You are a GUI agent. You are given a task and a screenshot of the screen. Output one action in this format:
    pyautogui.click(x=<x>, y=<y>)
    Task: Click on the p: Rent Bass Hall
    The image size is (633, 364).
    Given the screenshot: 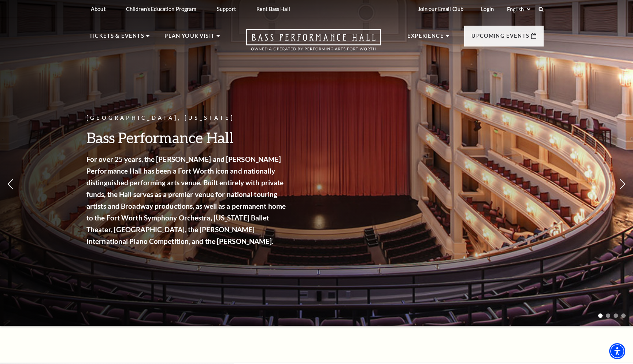 What is the action you would take?
    pyautogui.click(x=273, y=9)
    